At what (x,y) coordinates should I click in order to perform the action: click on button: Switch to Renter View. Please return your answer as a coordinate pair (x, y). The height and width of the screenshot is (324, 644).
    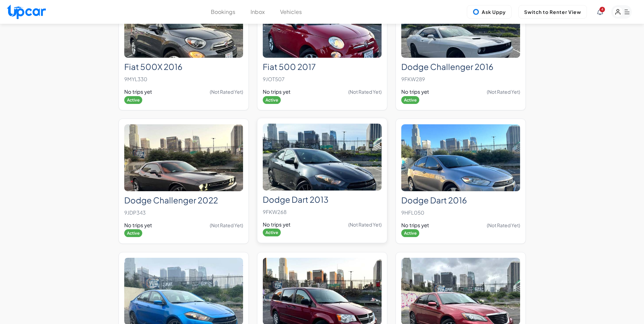
    Looking at the image, I should click on (553, 12).